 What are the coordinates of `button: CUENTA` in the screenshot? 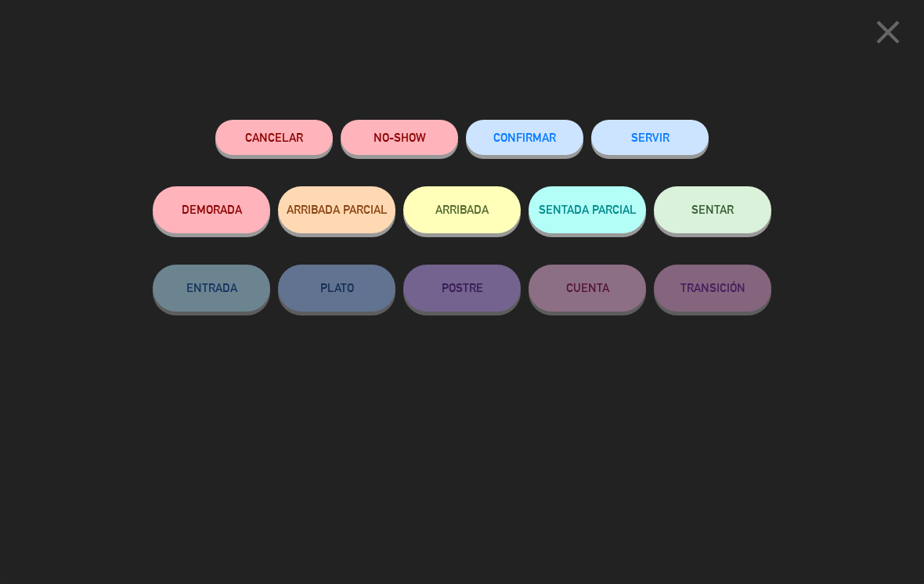 It's located at (587, 288).